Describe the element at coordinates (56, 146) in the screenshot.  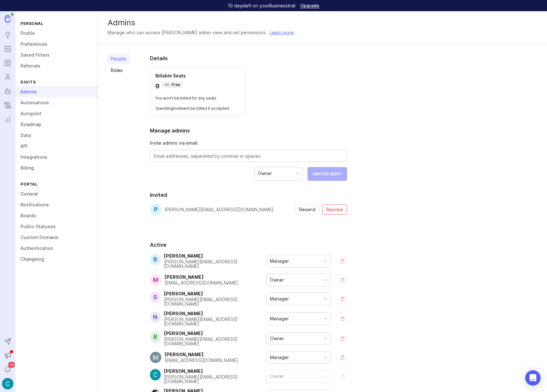
I see `a: API` at that location.